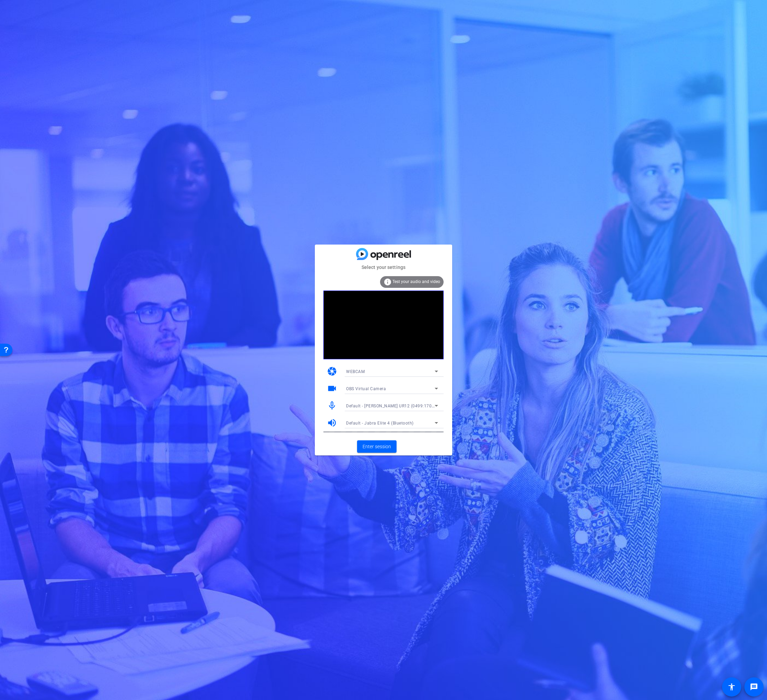  Describe the element at coordinates (384, 254) in the screenshot. I see `img: blue-gradient.svg` at that location.